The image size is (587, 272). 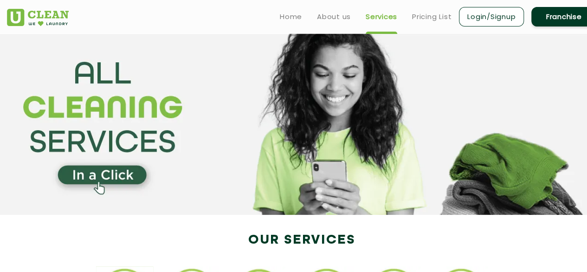 I want to click on a: About us, so click(x=334, y=17).